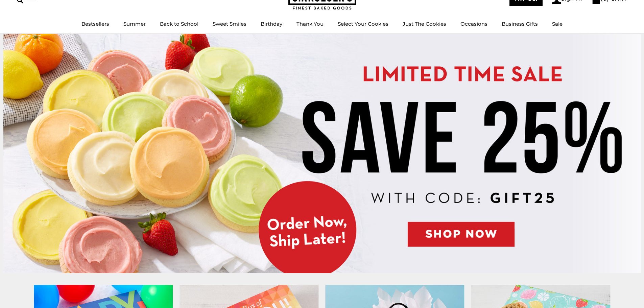  What do you see at coordinates (135, 24) in the screenshot?
I see `a: Summer` at bounding box center [135, 24].